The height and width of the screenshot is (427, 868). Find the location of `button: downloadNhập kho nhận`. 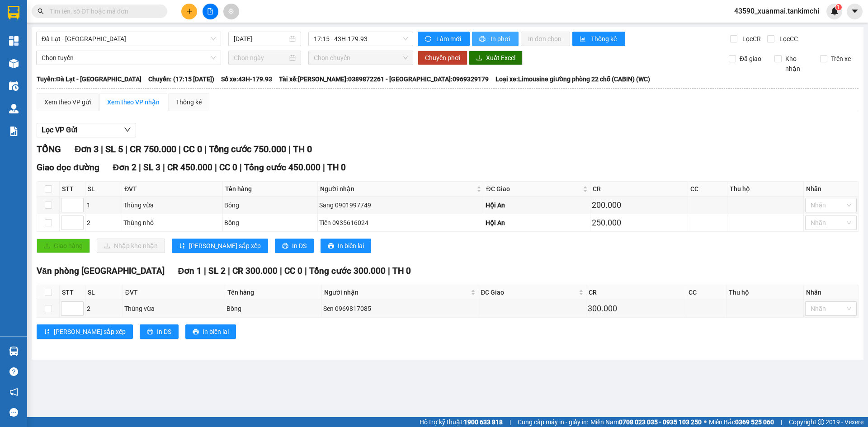

button: downloadNhập kho nhận is located at coordinates (130, 246).